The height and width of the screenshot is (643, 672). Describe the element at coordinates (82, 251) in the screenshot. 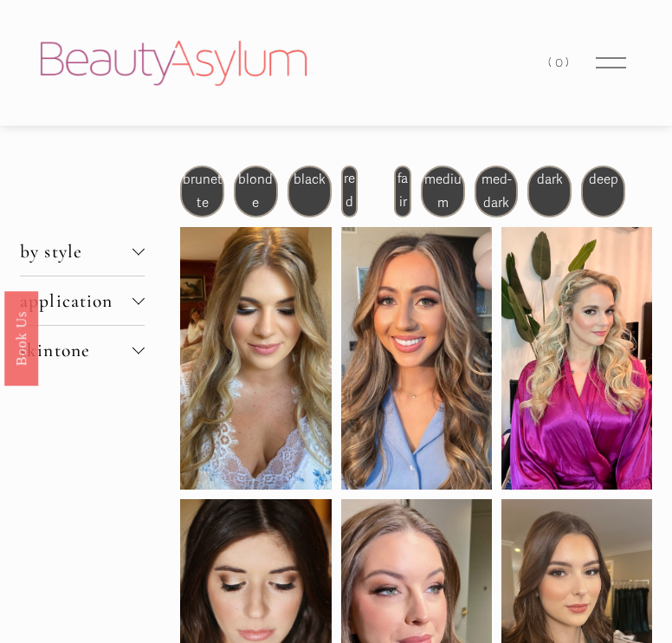

I see `button: by style` at that location.